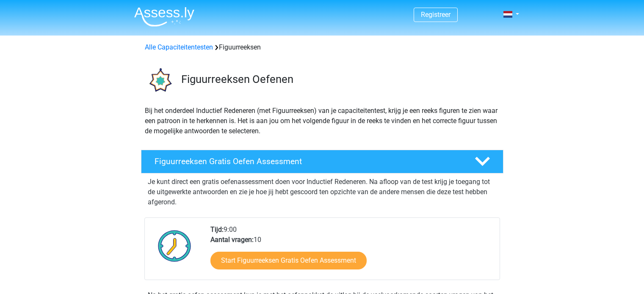  Describe the element at coordinates (322, 162) in the screenshot. I see `a: Figuurreeksen Gratis Oefen Assessment` at that location.